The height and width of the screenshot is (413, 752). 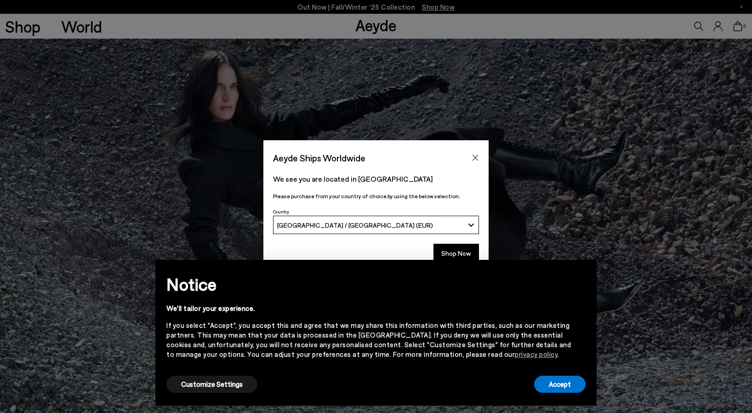 What do you see at coordinates (368, 339) in the screenshot?
I see `div: If you select "Accept", you accept this and agree that we may share this information with third p...` at bounding box center [368, 339].